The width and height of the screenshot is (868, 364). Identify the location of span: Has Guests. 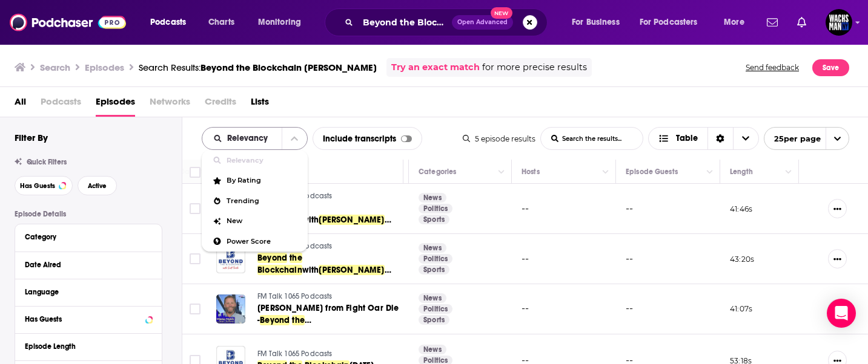
(37, 186).